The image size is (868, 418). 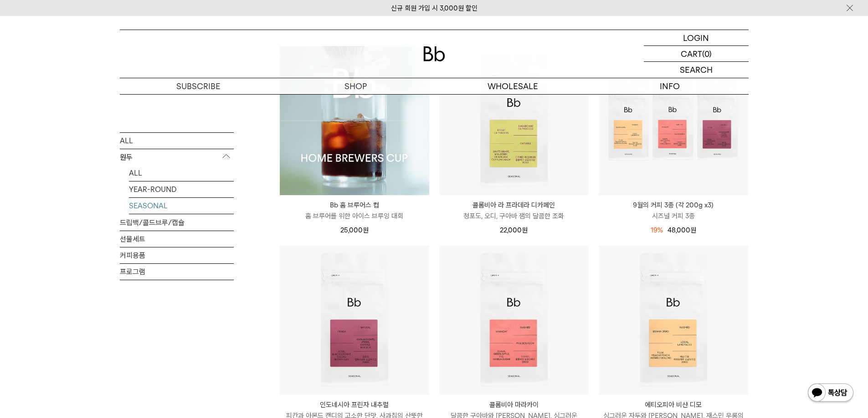 What do you see at coordinates (514, 206) in the screenshot?
I see `p: 콜롬비아 라 프라데라 디카페인` at bounding box center [514, 206].